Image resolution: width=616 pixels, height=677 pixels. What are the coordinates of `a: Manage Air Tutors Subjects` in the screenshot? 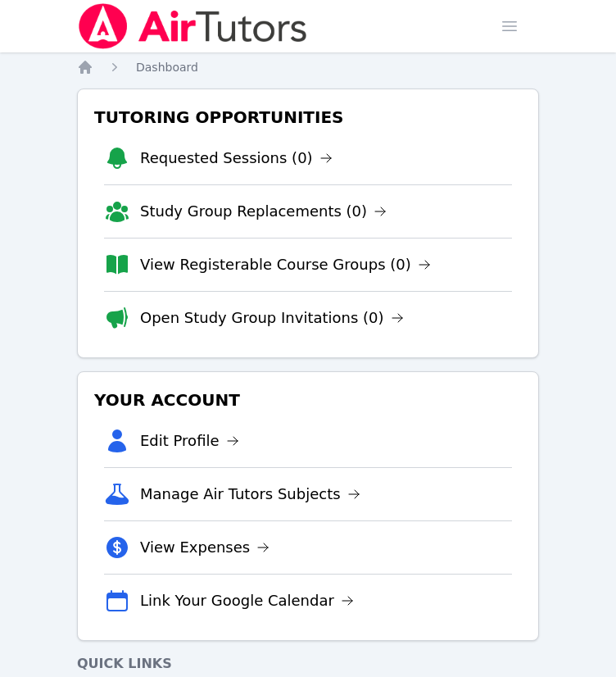 It's located at (250, 494).